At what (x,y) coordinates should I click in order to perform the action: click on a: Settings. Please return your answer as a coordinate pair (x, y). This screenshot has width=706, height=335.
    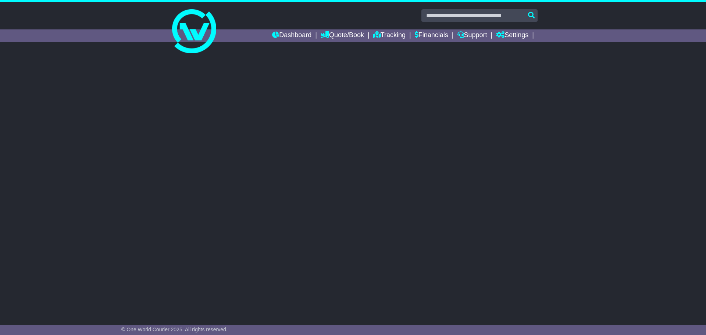
    Looking at the image, I should click on (512, 36).